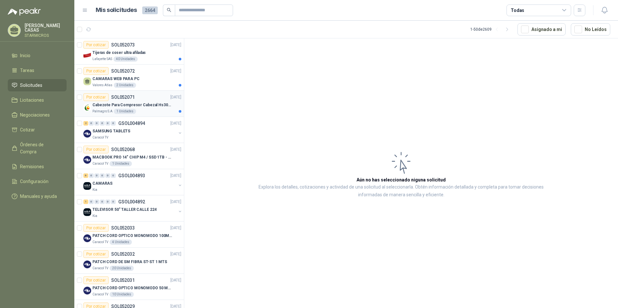 The height and width of the screenshot is (308, 618). Describe the element at coordinates (86, 176) in the screenshot. I see `div: 6` at that location.